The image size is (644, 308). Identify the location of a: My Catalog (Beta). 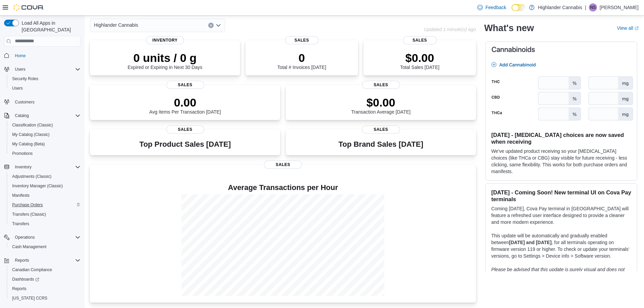
(28, 144).